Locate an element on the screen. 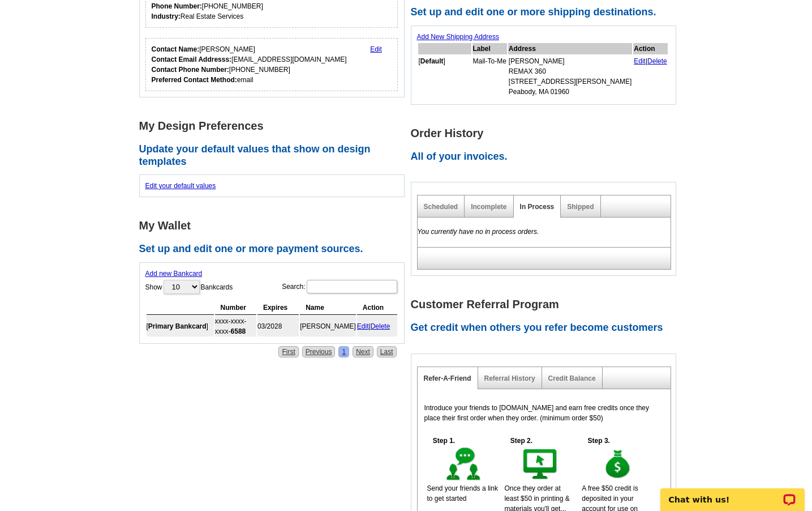 This screenshot has width=812, height=511. th: Number is located at coordinates (235, 308).